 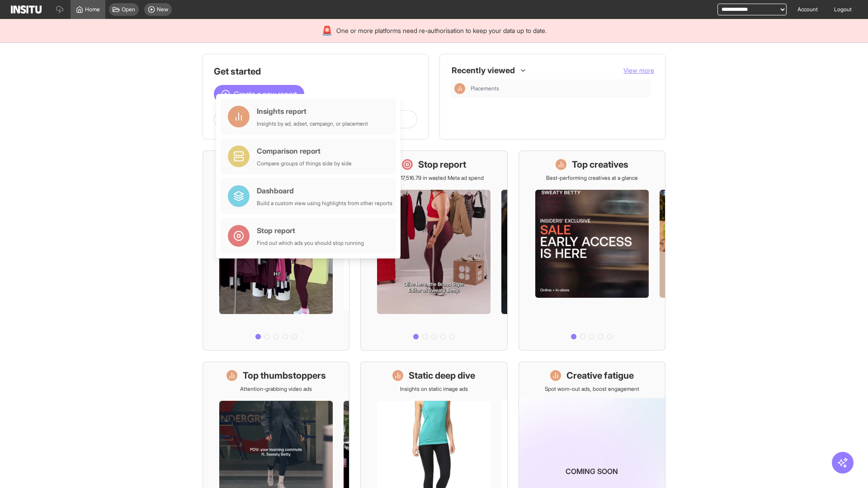 I want to click on p: Best-performing creatives at a glance, so click(x=592, y=178).